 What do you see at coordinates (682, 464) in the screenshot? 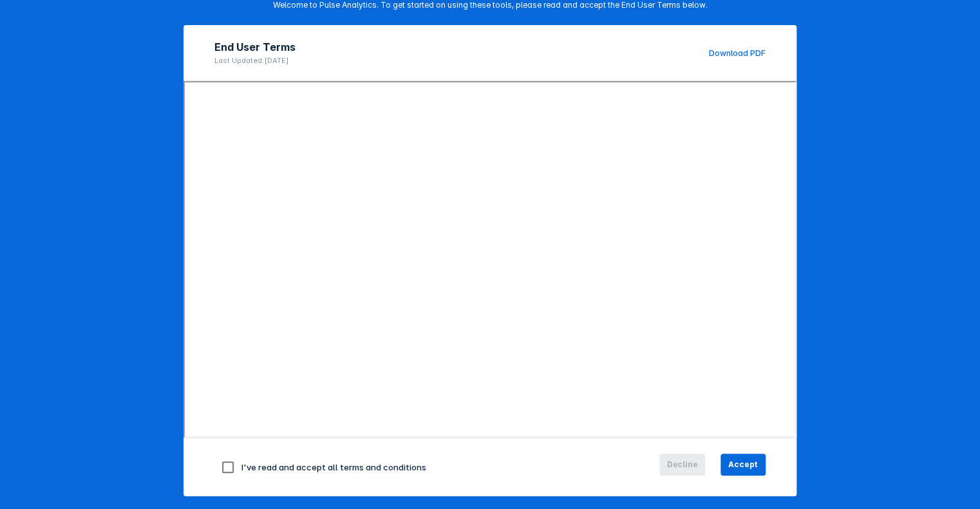
I see `button: Decline` at bounding box center [682, 464].